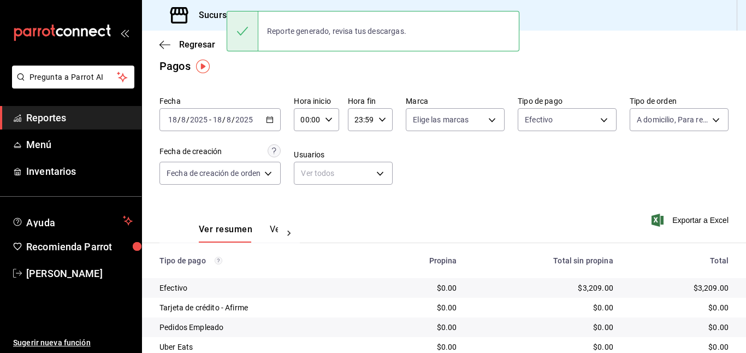 The width and height of the screenshot is (746, 353). Describe the element at coordinates (262, 288) in the screenshot. I see `div: Efectivo` at that location.